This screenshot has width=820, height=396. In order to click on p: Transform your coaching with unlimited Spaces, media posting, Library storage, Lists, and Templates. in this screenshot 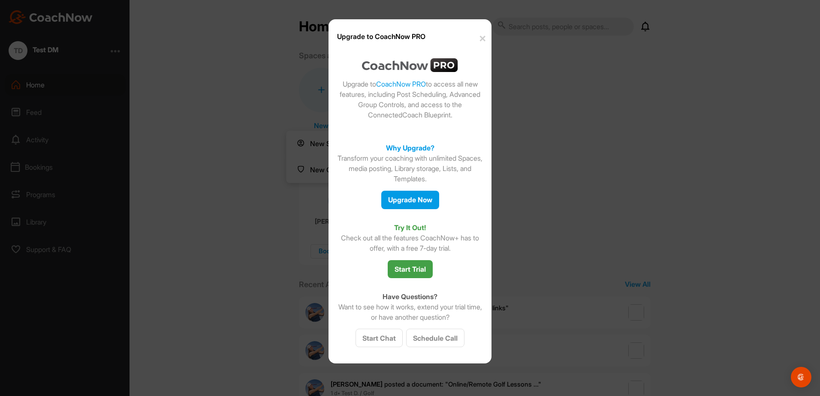, I will do `click(410, 168)`.